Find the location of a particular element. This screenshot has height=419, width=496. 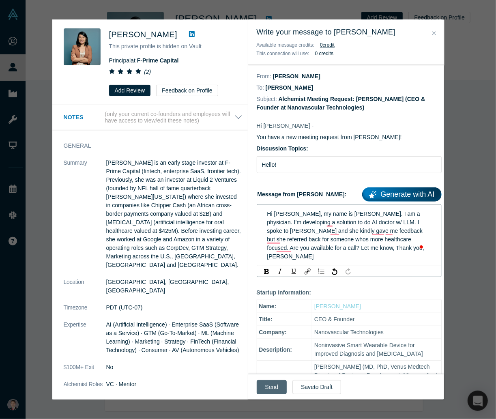

dt: Alchemist Roles is located at coordinates (85, 388).